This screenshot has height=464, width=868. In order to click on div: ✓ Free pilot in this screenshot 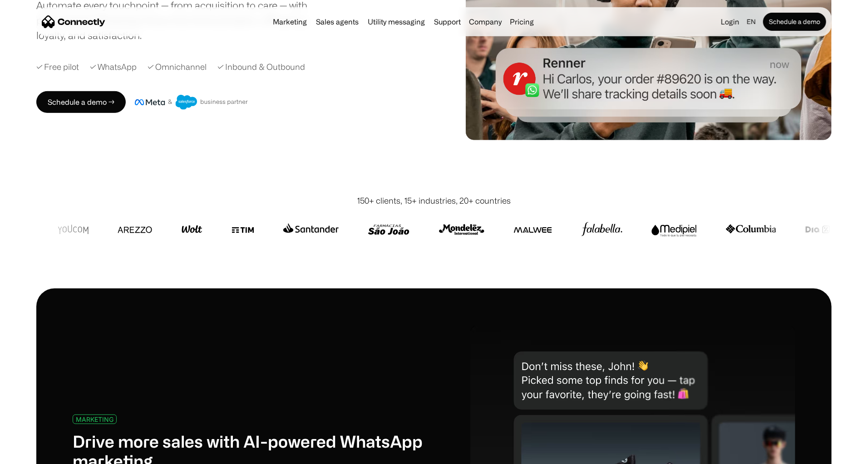, I will do `click(57, 67)`.